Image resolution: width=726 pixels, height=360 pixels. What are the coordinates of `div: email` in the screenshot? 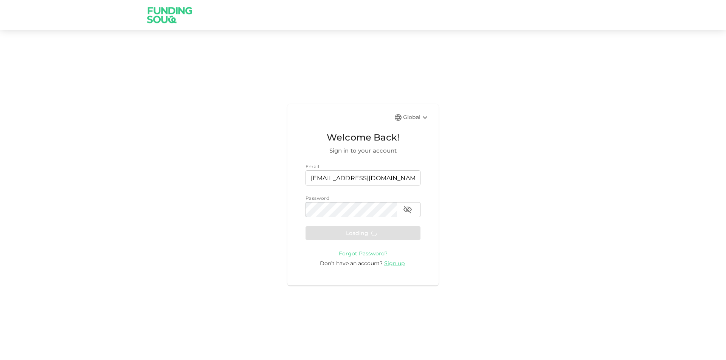 It's located at (363, 178).